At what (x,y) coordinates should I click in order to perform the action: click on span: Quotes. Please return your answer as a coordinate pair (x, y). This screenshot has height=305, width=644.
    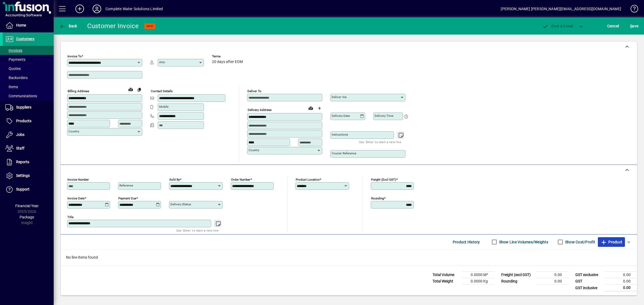
    Looking at the image, I should click on (13, 69).